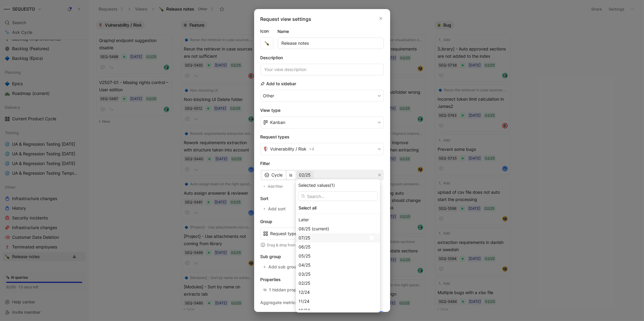 The image size is (644, 321). Describe the element at coordinates (338, 196) in the screenshot. I see `input: Search...` at that location.